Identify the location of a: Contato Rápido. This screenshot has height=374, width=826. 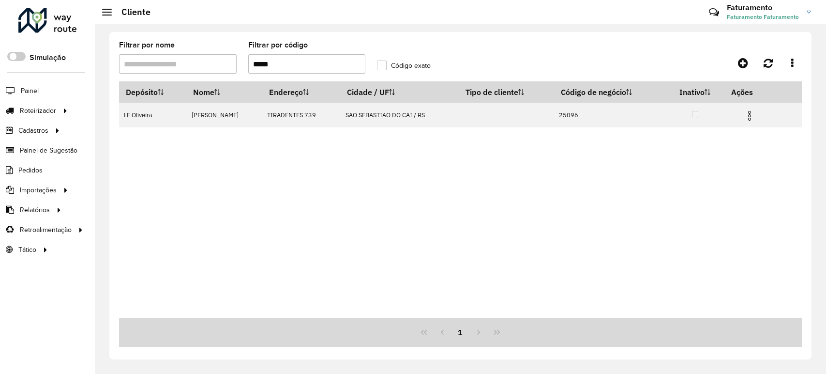
(714, 12).